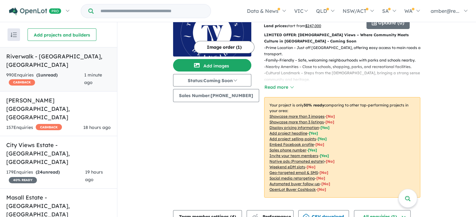  What do you see at coordinates (294, 128) in the screenshot?
I see `u: Display pricing information` at bounding box center [294, 128].